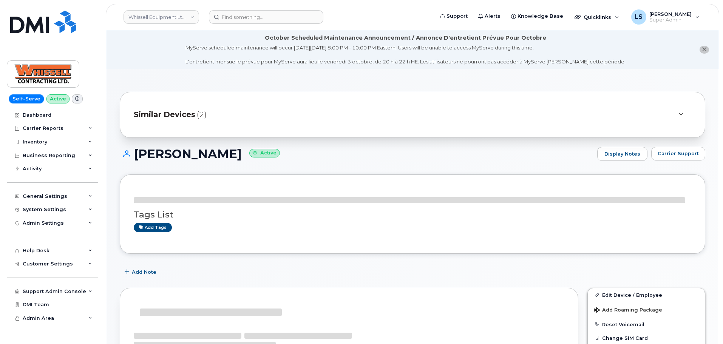 This screenshot has height=344, width=723. Describe the element at coordinates (144, 272) in the screenshot. I see `span: Add Note` at that location.